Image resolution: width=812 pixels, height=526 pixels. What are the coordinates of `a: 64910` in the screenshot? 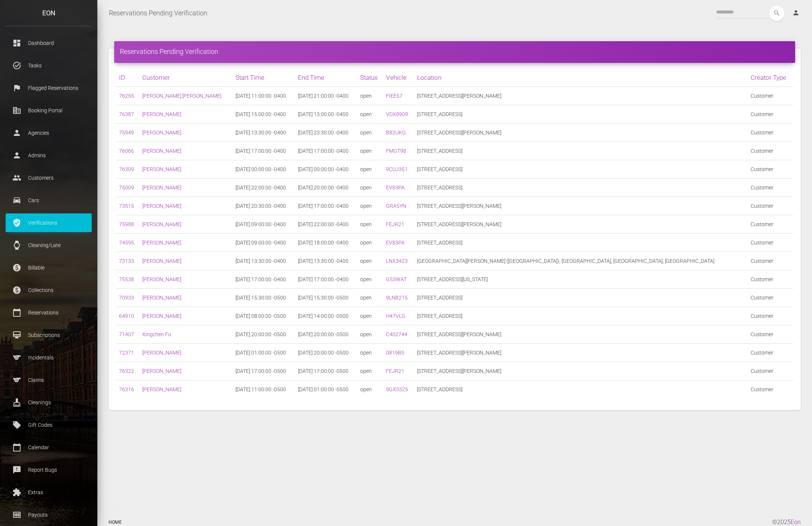 It's located at (127, 316).